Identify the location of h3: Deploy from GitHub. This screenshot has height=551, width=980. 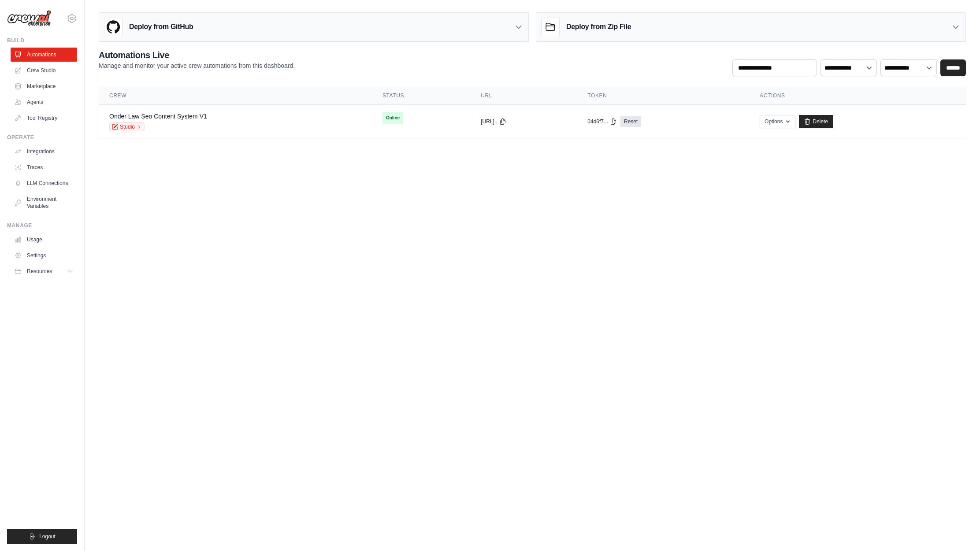
(161, 27).